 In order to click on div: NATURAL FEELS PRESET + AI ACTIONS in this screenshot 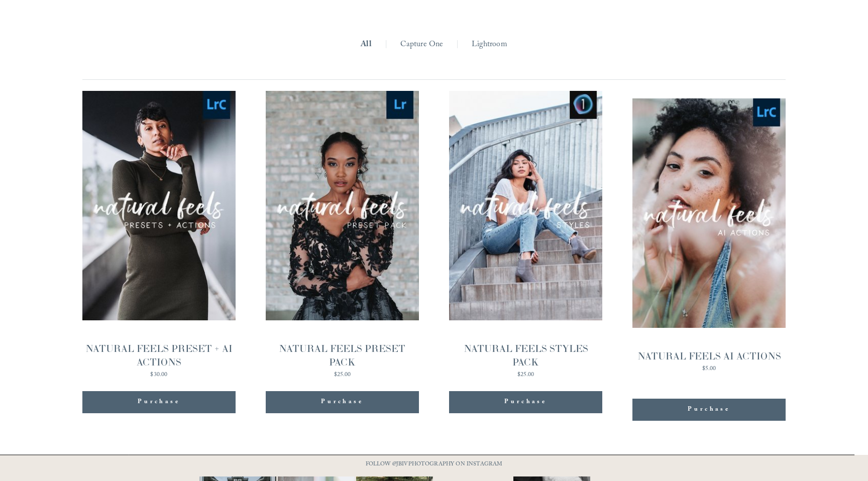, I will do `click(159, 355)`.